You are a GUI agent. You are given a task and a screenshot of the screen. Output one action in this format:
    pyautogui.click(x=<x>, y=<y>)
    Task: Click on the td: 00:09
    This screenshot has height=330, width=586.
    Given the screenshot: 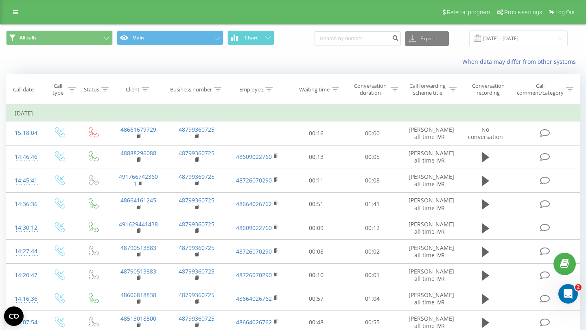 What is the action you would take?
    pyautogui.click(x=316, y=228)
    